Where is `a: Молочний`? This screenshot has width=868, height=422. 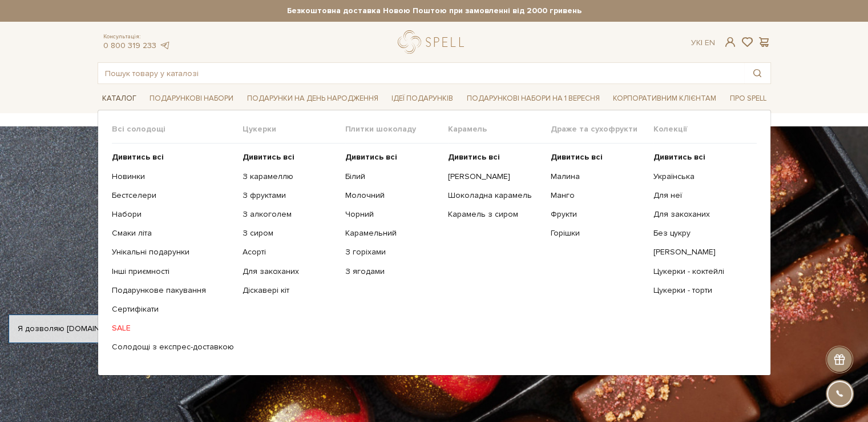 a: Молочний is located at coordinates (392, 196).